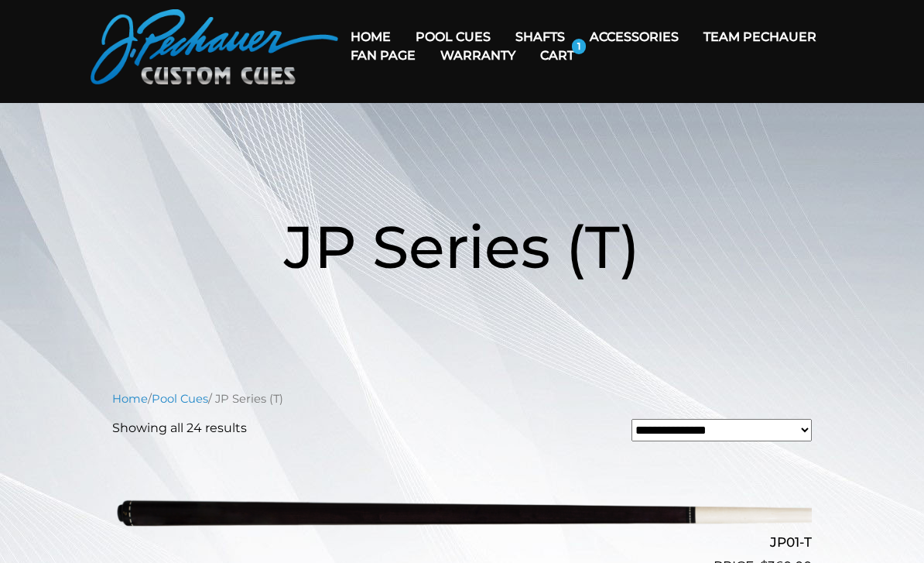 This screenshot has height=563, width=924. What do you see at coordinates (540, 37) in the screenshot?
I see `a: Shafts` at bounding box center [540, 37].